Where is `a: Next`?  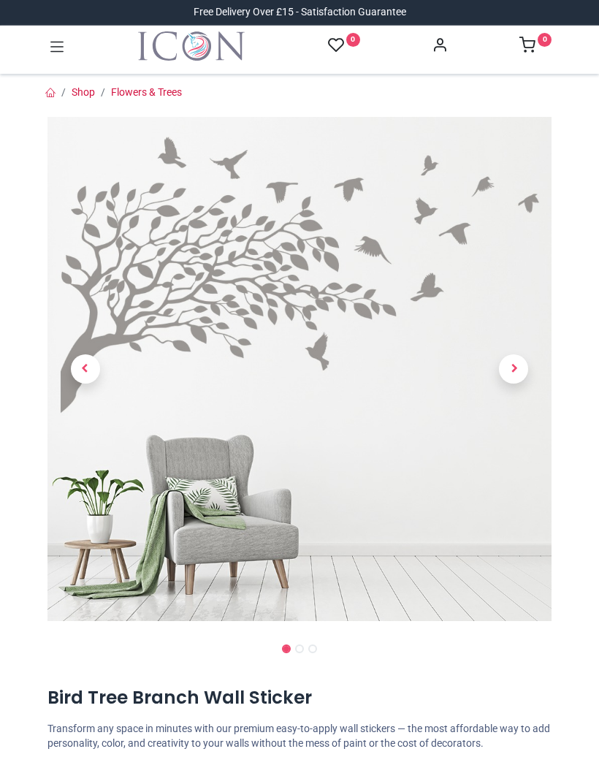
a: Next is located at coordinates (515, 369).